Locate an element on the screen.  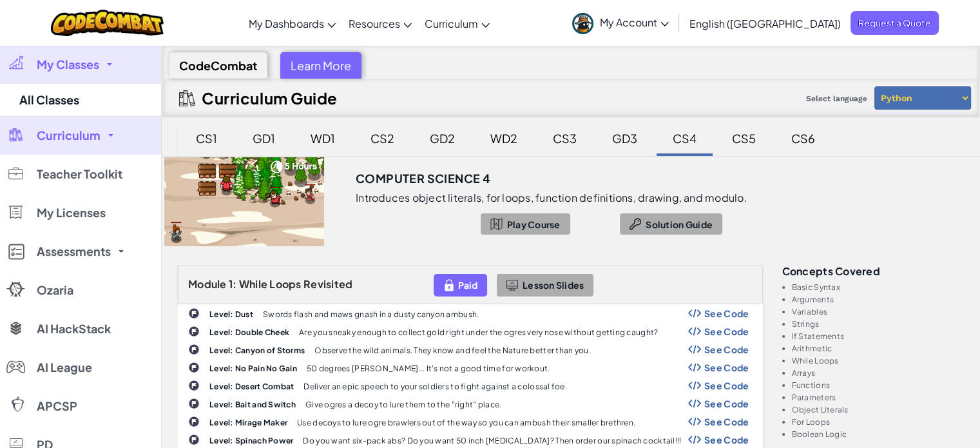
div: CodeCombat is located at coordinates (218, 65).